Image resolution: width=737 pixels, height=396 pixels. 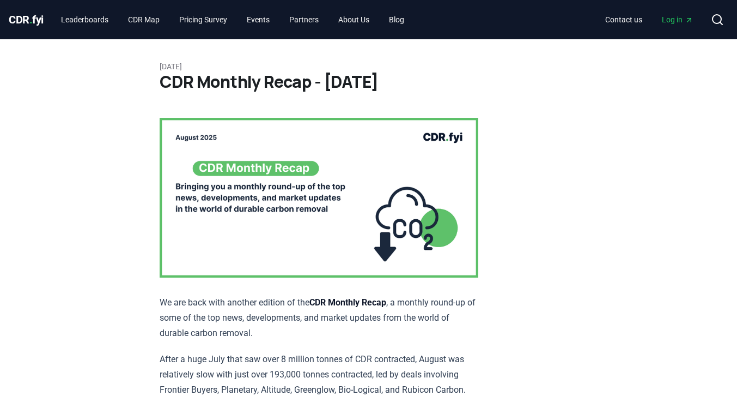 I want to click on p: We are back with another edition of the , a monthly round-up of some of the top news, development..., so click(x=319, y=318).